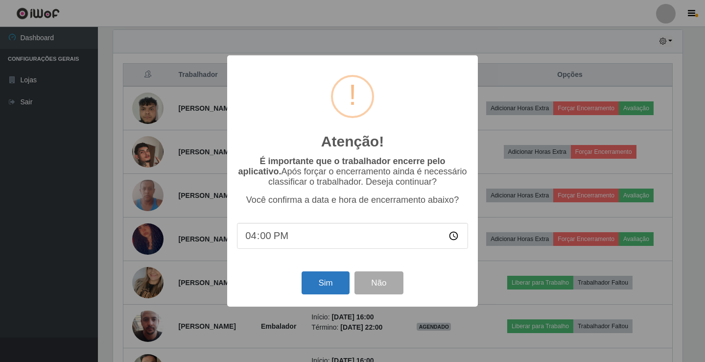 The height and width of the screenshot is (362, 705). I want to click on button: Não, so click(379, 283).